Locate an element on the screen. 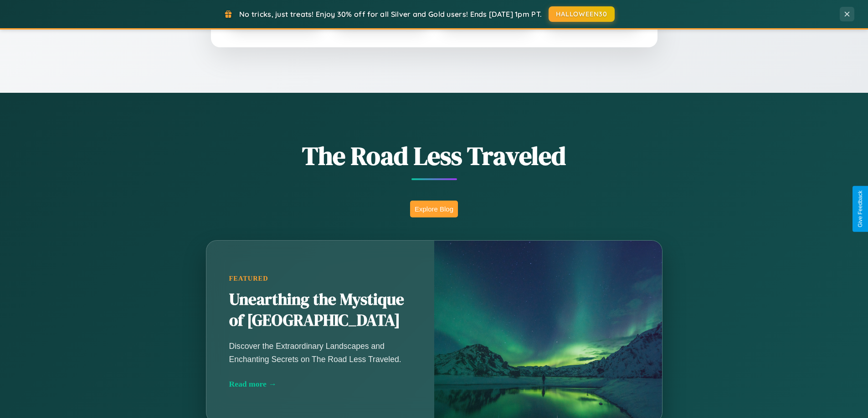  div: Give Feedback is located at coordinates (860, 209).